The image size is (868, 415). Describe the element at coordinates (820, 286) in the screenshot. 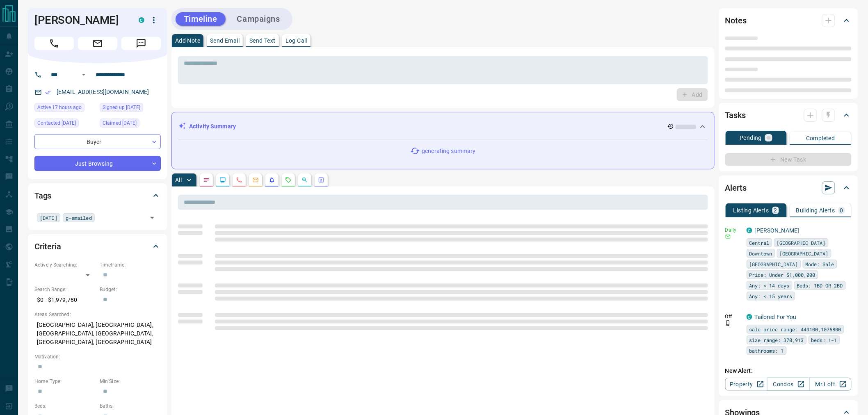

I see `span: Beds: 1BD OR 2BD` at that location.